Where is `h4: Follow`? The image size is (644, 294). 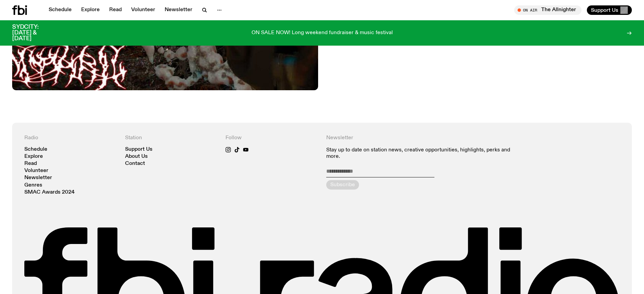 h4: Follow is located at coordinates (272, 138).